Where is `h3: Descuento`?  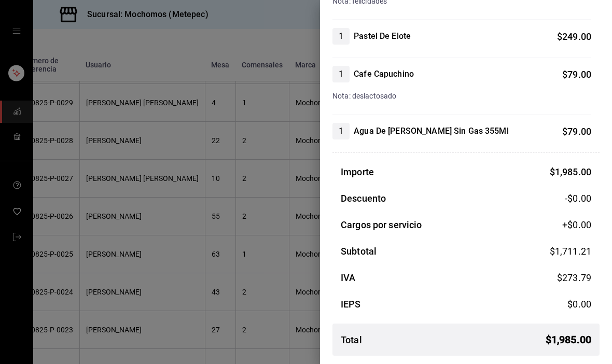 h3: Descuento is located at coordinates (363, 198).